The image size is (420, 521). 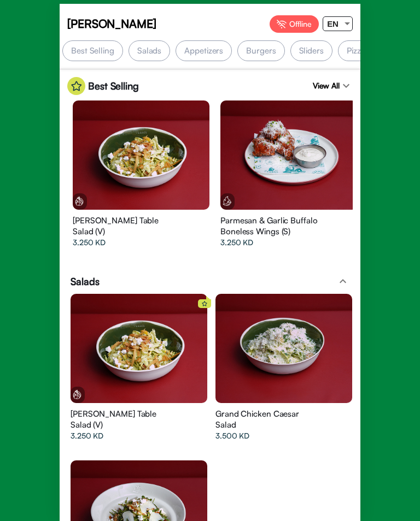 What do you see at coordinates (346, 86) in the screenshot?
I see `mat-icon: expand_more` at bounding box center [346, 86].